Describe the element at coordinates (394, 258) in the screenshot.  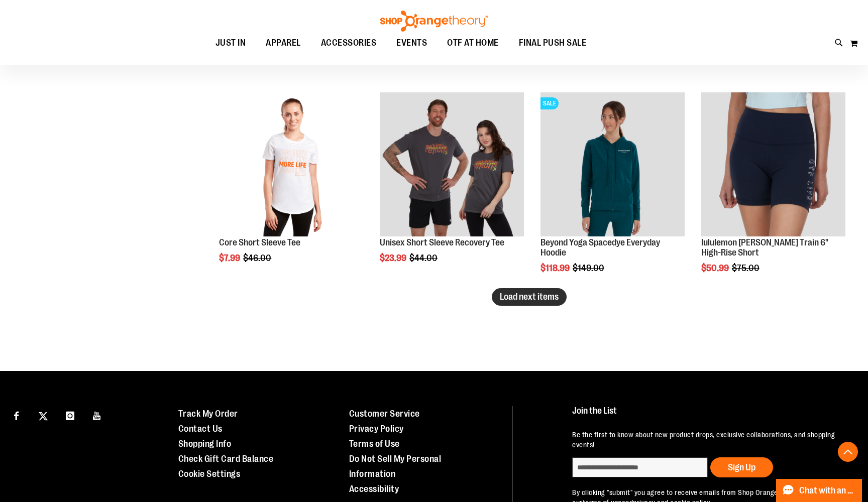
I see `span: $23.99` at that location.